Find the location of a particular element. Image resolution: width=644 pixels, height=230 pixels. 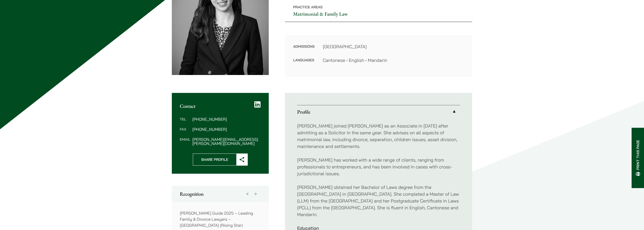

a: Matrimonial & Family Law is located at coordinates (320, 14).